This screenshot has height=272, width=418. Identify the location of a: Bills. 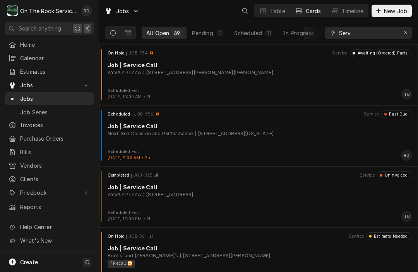
(49, 152).